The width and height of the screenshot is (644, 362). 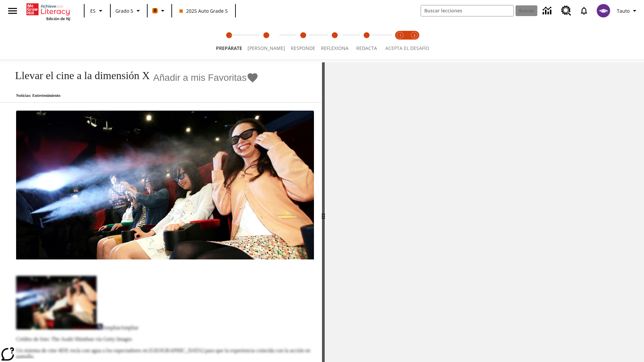 I want to click on button: Responde step 3 of 5, so click(x=303, y=41).